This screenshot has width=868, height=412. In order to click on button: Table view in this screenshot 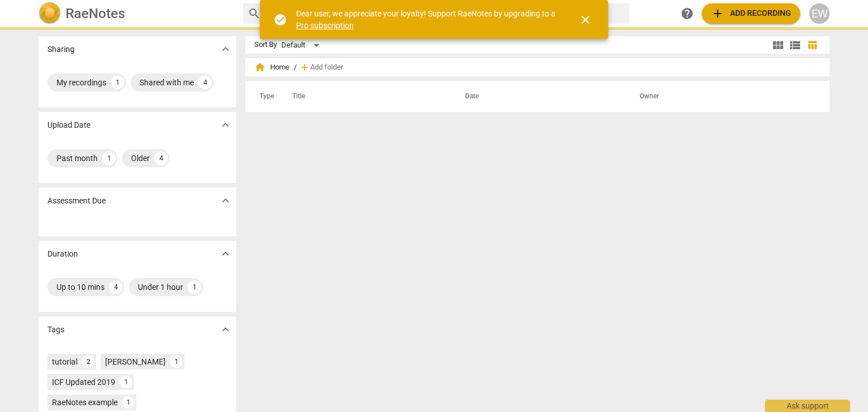, I will do `click(813, 45)`.